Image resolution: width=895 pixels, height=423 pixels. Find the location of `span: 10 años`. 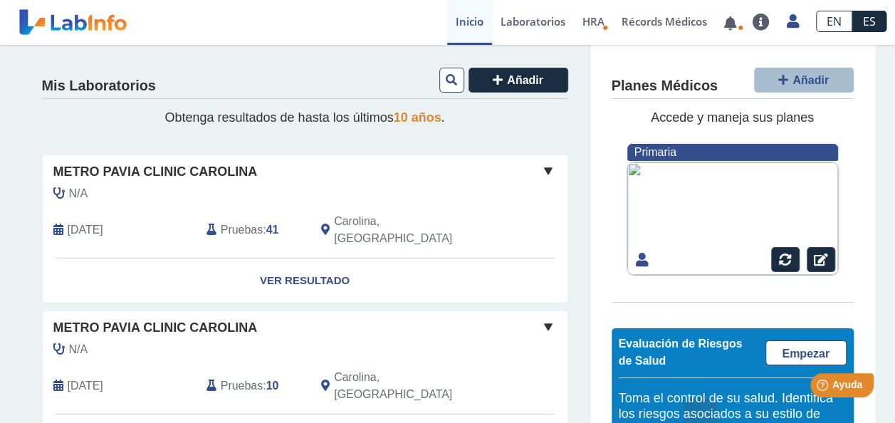

span: 10 años is located at coordinates (417, 118).